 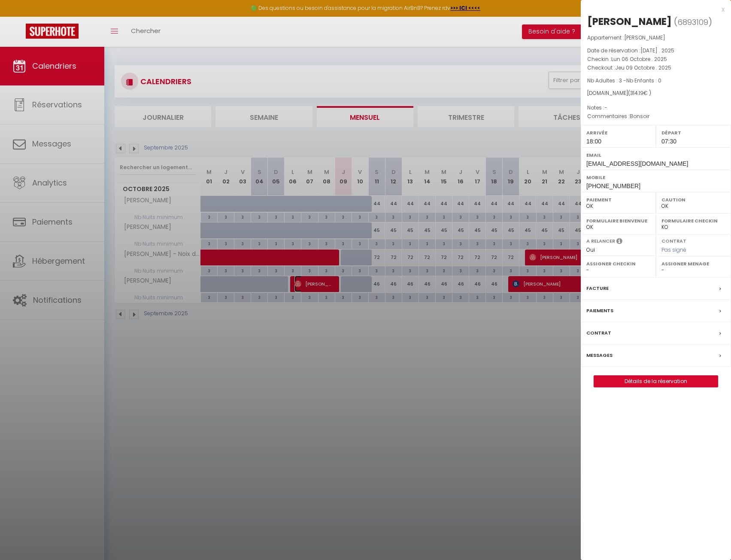 What do you see at coordinates (655, 177) in the screenshot?
I see `label: Mobile` at bounding box center [655, 177].